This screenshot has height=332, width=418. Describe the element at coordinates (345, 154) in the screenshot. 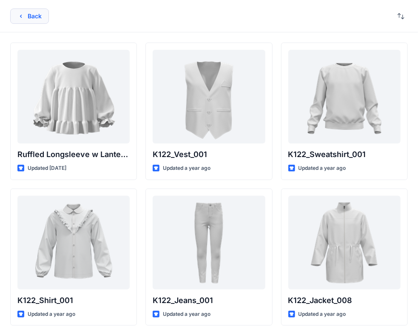

I see `p: K122_Sweatshirt_001` at that location.